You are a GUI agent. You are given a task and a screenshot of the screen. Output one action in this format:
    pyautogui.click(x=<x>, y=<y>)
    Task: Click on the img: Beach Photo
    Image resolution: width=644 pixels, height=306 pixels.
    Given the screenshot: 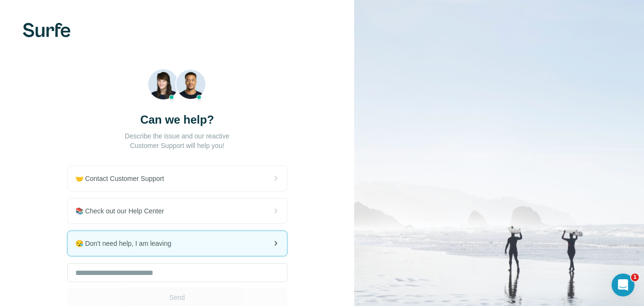 What is the action you would take?
    pyautogui.click(x=177, y=87)
    